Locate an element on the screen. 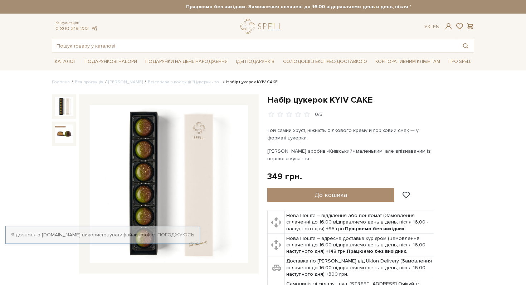  td: Нова Пошта – відділення або поштомат (Замовлення сплаченні до 16:00 відправляємо день в день, піс... is located at coordinates (359, 223).